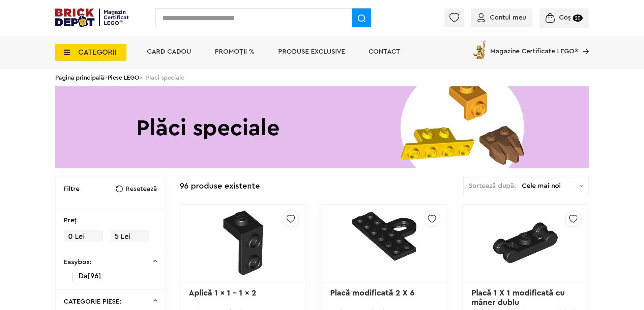 The image size is (644, 310). Describe the element at coordinates (70, 220) in the screenshot. I see `p: Preţ` at that location.